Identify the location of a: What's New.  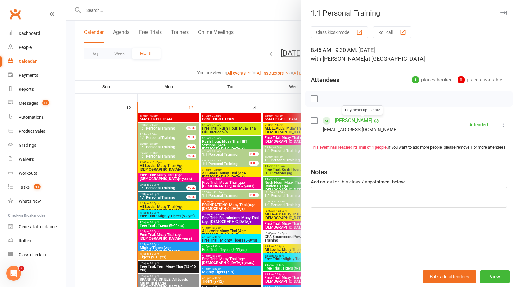
(37, 201).